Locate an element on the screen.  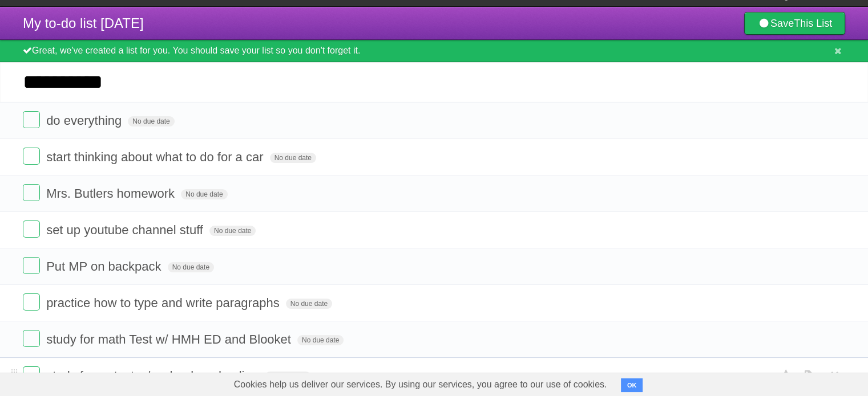
span: set up youtube channel stuff is located at coordinates (127, 230).